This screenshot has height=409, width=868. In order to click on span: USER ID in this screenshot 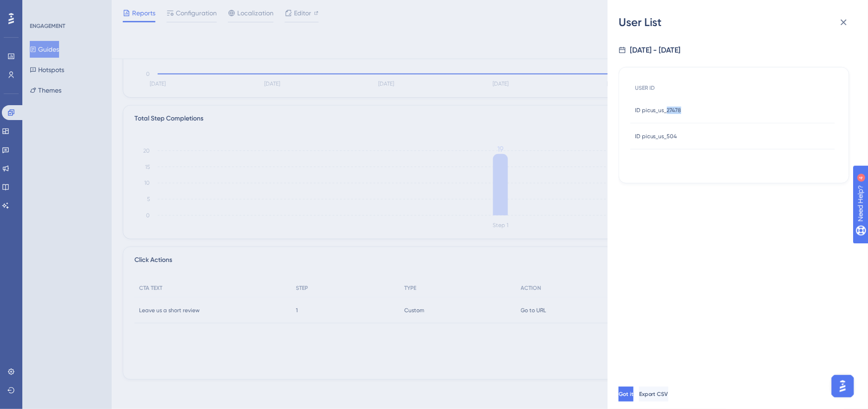, I will do `click(645, 88)`.